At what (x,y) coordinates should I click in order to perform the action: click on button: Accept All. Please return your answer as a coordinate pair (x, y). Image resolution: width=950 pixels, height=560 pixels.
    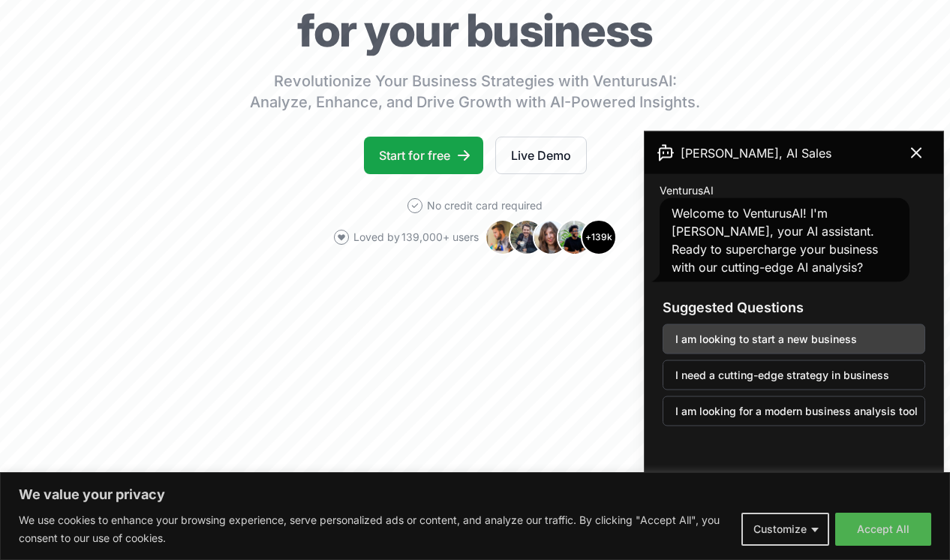
    Looking at the image, I should click on (883, 529).